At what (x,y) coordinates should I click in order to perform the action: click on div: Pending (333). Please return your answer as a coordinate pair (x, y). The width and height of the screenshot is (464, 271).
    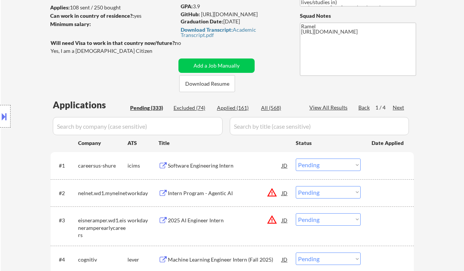
    Looking at the image, I should click on (149, 108).